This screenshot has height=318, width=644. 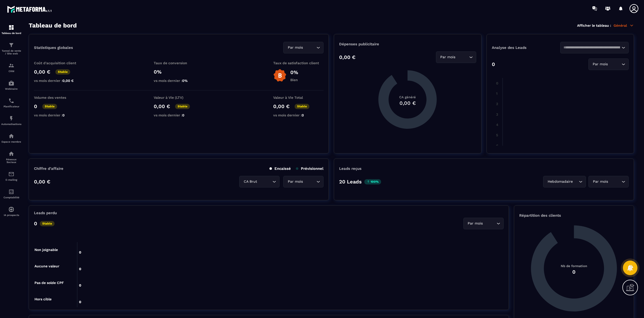 I want to click on p: Dépenses publicitaire, so click(x=407, y=44).